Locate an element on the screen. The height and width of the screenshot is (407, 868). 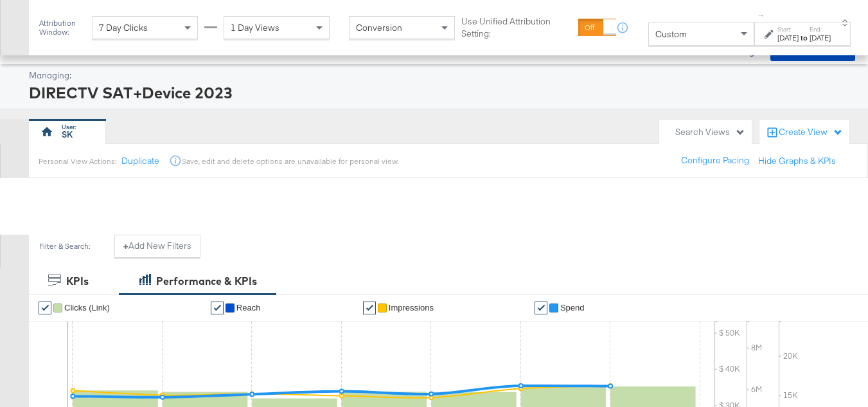
button: Configure Pacing is located at coordinates (716, 160).